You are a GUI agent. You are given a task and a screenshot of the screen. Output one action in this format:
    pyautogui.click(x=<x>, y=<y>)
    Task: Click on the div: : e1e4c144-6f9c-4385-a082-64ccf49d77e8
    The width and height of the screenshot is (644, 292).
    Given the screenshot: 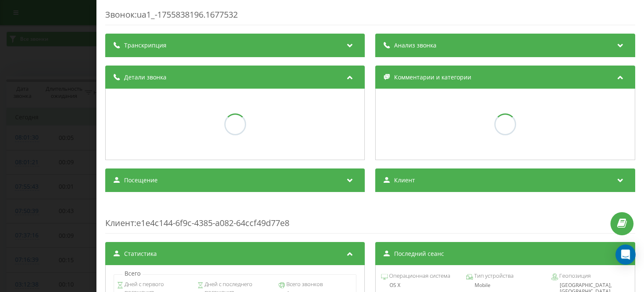 What is the action you would take?
    pyautogui.click(x=370, y=217)
    